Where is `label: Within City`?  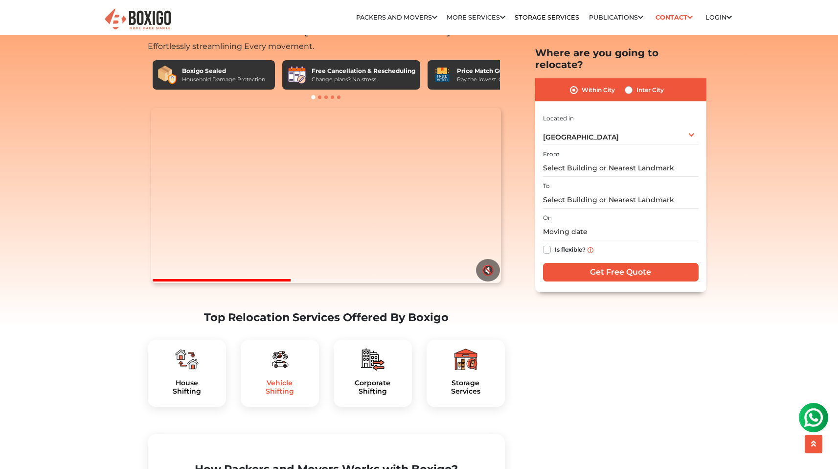 label: Within City is located at coordinates (598, 90).